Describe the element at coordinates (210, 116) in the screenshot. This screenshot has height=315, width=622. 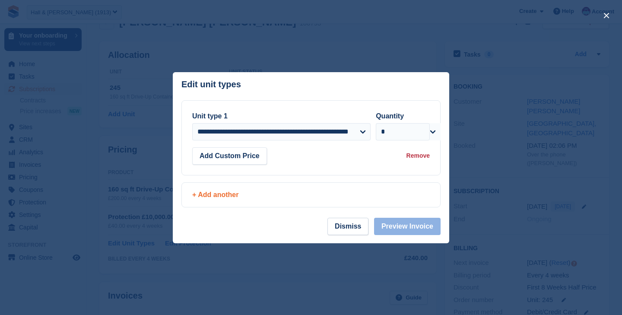
I see `label: Unit type 1` at that location.